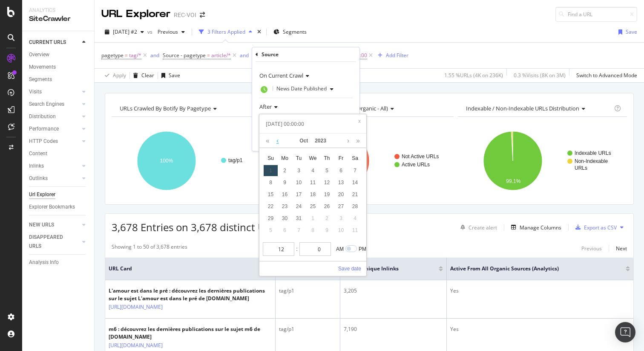  What do you see at coordinates (301, 88) in the screenshot?
I see `span: News Date Published` at bounding box center [301, 88].